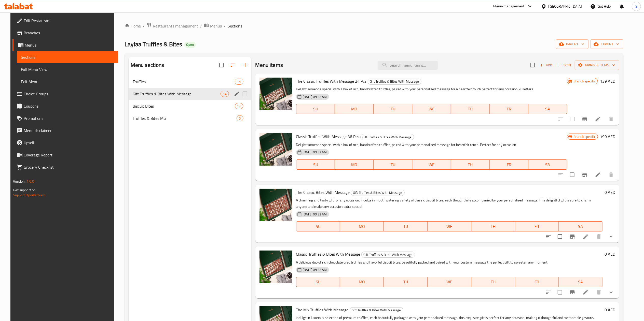 This screenshot has width=644, height=321. What do you see at coordinates (69, 106) in the screenshot?
I see `span: Coupons` at bounding box center [69, 106].